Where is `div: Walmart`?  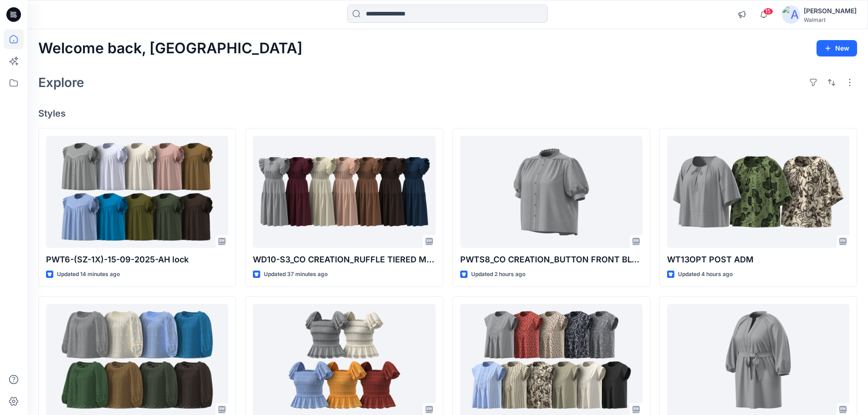 div: Walmart is located at coordinates (830, 20).